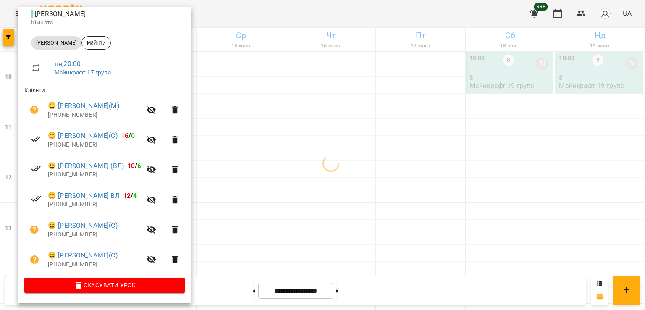  I want to click on ul: Клієнти, so click(104, 182).